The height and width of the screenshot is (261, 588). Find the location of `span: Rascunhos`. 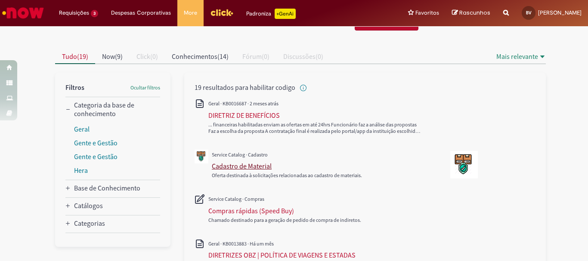

span: Rascunhos is located at coordinates (475, 12).